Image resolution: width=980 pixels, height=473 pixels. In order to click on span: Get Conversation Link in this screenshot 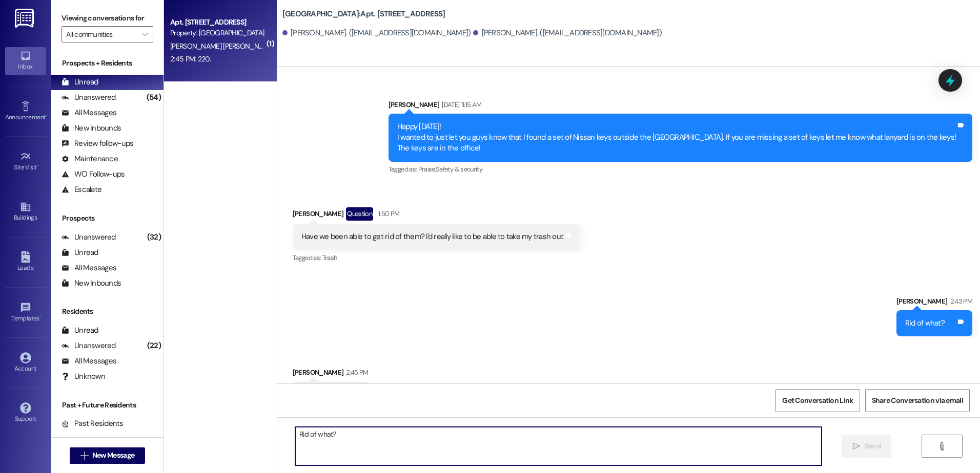, I will do `click(817, 400)`.